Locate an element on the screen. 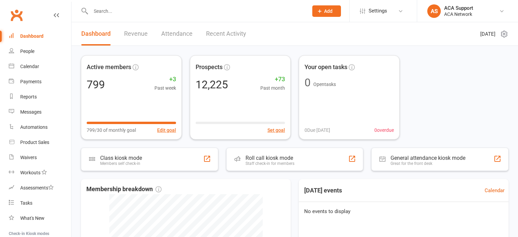 This screenshot has height=237, width=518. span: +3 is located at coordinates (165, 79).